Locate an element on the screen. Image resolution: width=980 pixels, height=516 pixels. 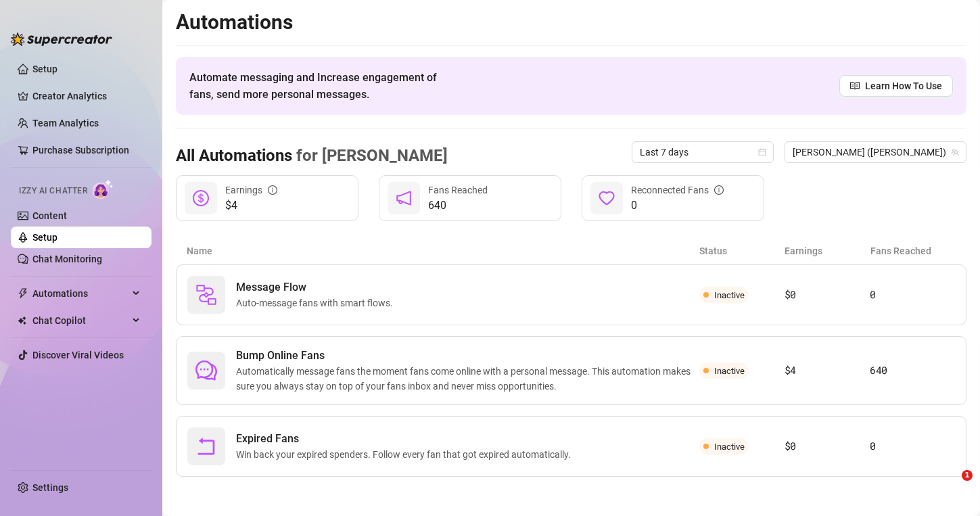
h3: All Automations is located at coordinates (312, 156).